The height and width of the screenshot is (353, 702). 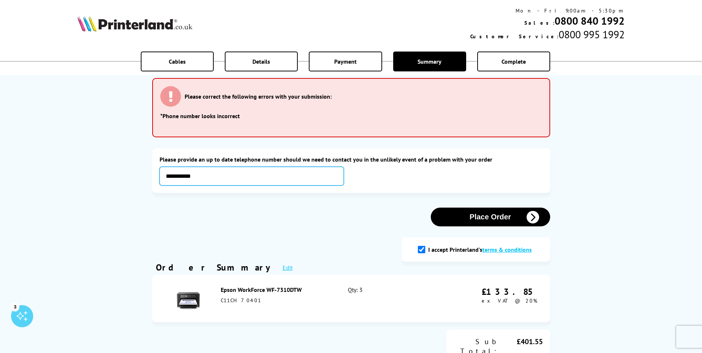 I want to click on b: 0800 840 1992, so click(x=590, y=21).